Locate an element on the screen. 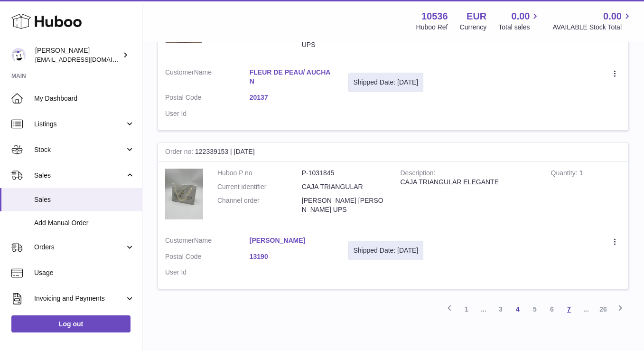  strong: EUR is located at coordinates (476, 16).